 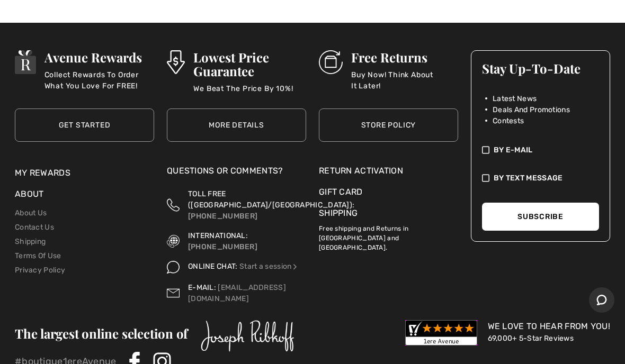 What do you see at coordinates (35, 227) in the screenshot?
I see `a: Contact Us` at bounding box center [35, 227].